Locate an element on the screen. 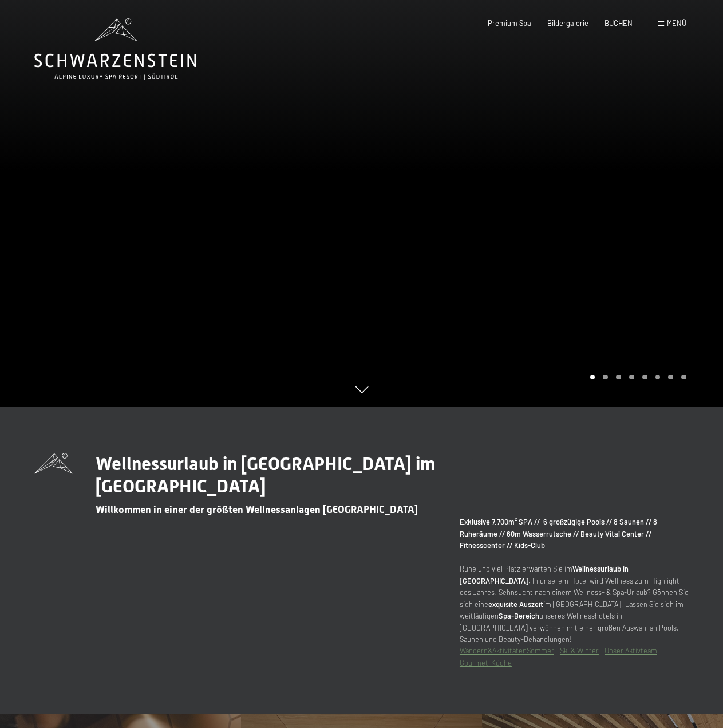 This screenshot has height=728, width=723. a: Bildergalerie is located at coordinates (568, 23).